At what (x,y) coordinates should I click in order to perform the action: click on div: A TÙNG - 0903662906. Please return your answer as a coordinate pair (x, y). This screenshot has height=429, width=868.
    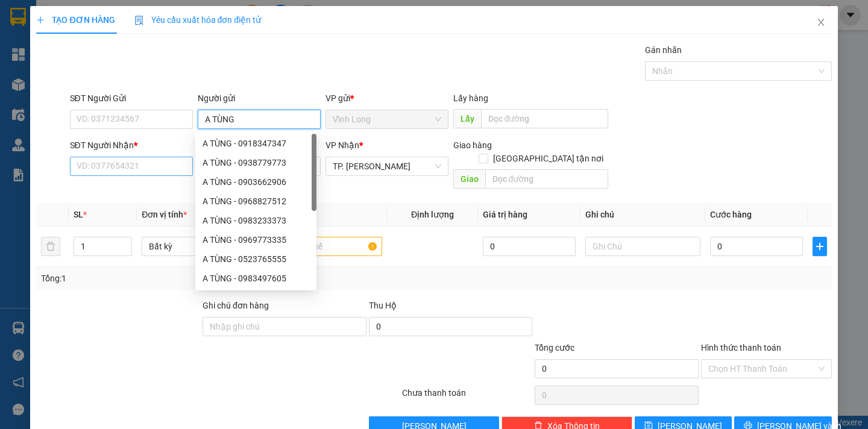
    Looking at the image, I should click on (256, 182).